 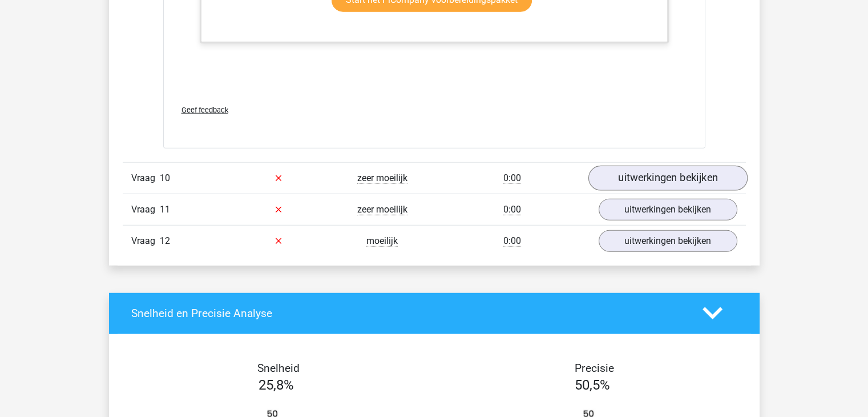 I want to click on span: moeilijk, so click(x=382, y=241).